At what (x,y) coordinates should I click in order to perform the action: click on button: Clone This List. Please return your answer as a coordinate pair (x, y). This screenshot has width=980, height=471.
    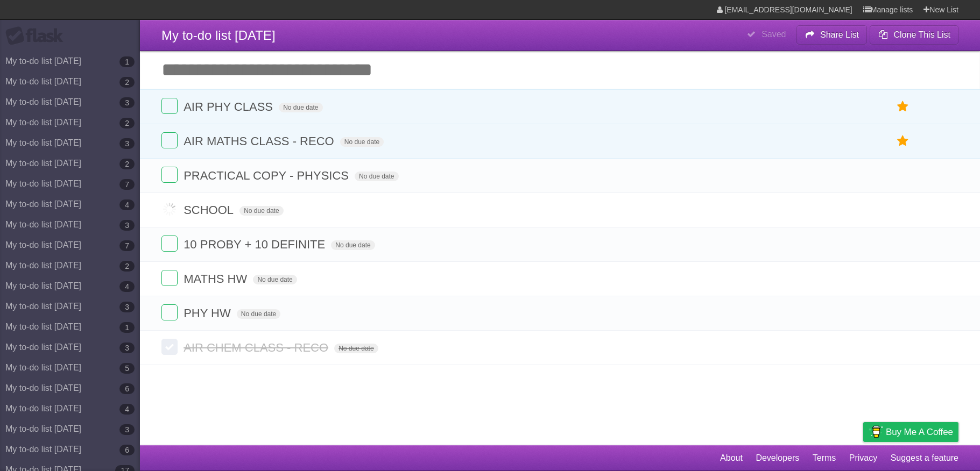
    Looking at the image, I should click on (914, 35).